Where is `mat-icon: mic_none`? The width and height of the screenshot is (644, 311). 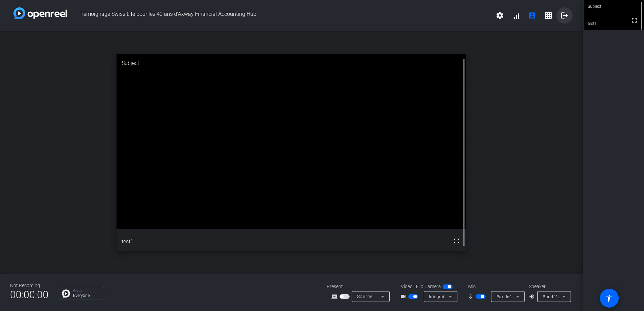
mat-icon: mic_none is located at coordinates (471, 297).